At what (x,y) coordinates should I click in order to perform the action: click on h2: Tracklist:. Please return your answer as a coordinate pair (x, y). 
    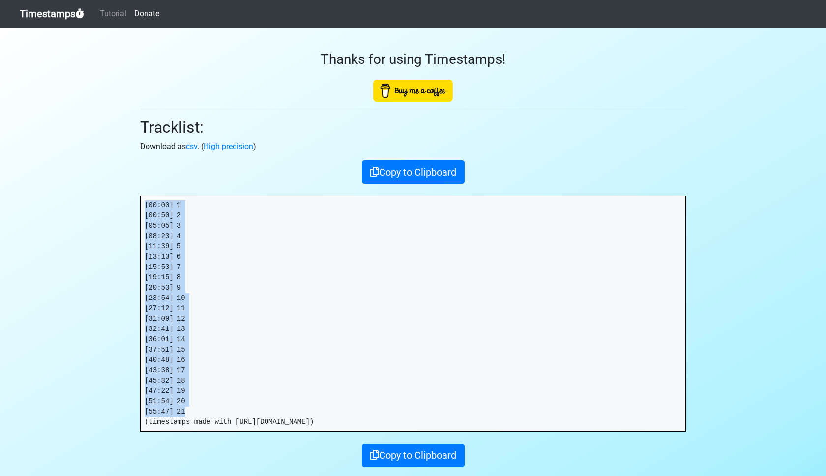
    Looking at the image, I should click on (413, 127).